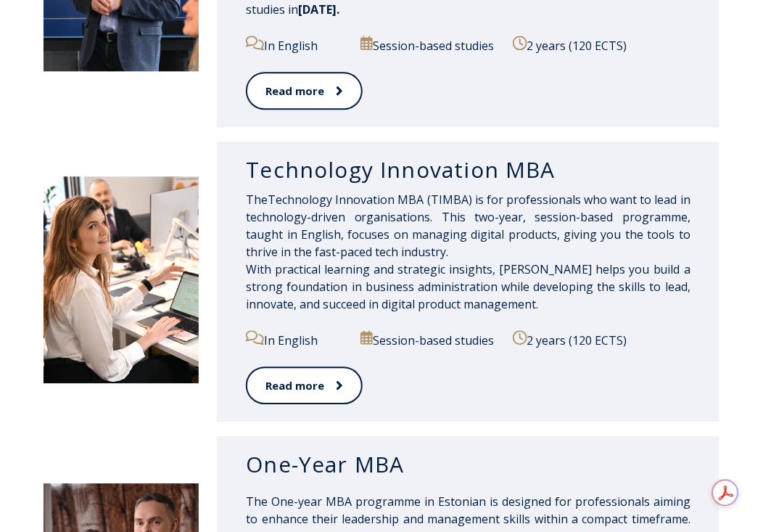 The width and height of the screenshot is (763, 532). What do you see at coordinates (476, 200) in the screenshot?
I see `span: BA (TIMBA) is for profes` at bounding box center [476, 200].